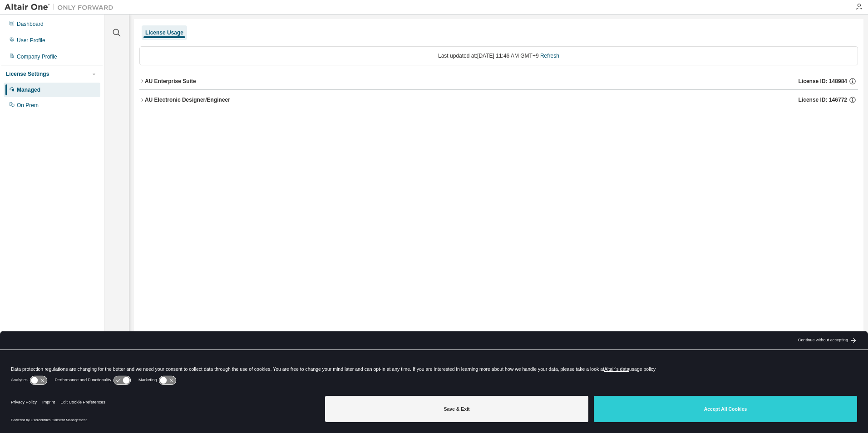  What do you see at coordinates (31, 41) in the screenshot?
I see `div: User Profile` at bounding box center [31, 41].